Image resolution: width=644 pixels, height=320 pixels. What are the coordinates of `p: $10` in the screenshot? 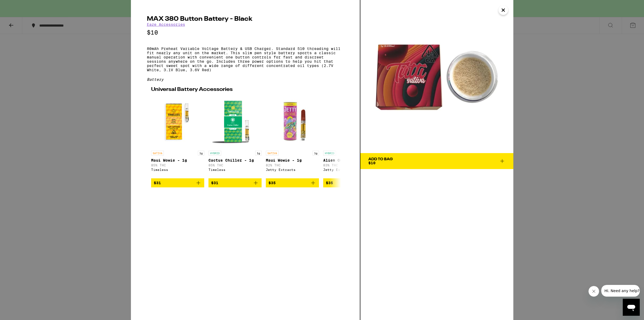 It's located at (246, 32).